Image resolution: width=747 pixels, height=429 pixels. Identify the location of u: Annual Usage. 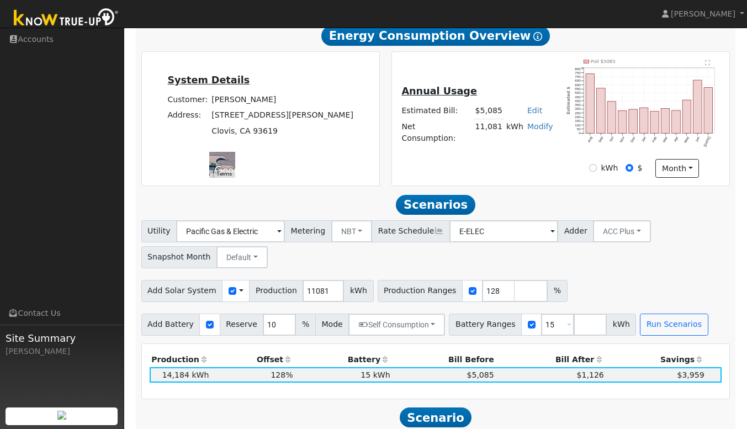
(439, 91).